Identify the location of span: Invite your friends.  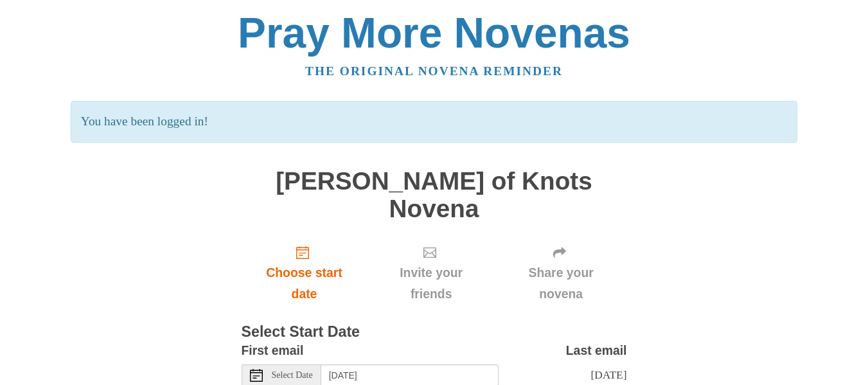
(430, 283).